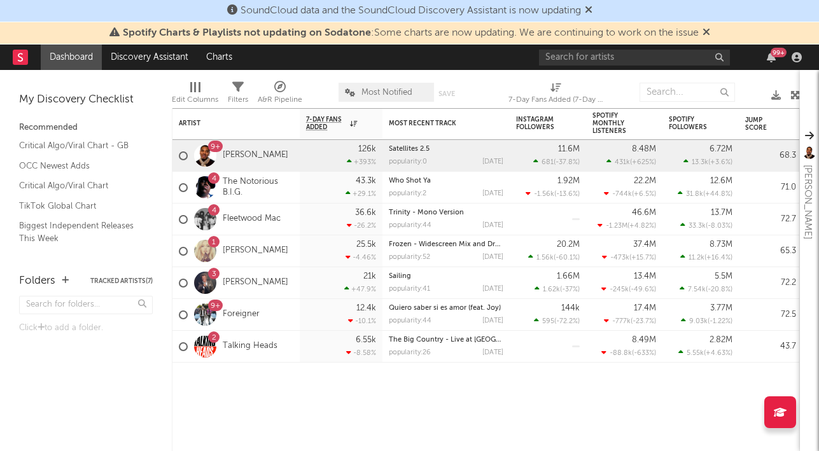 This screenshot has width=819, height=451. What do you see at coordinates (548, 321) in the screenshot?
I see `span: 595` at bounding box center [548, 321].